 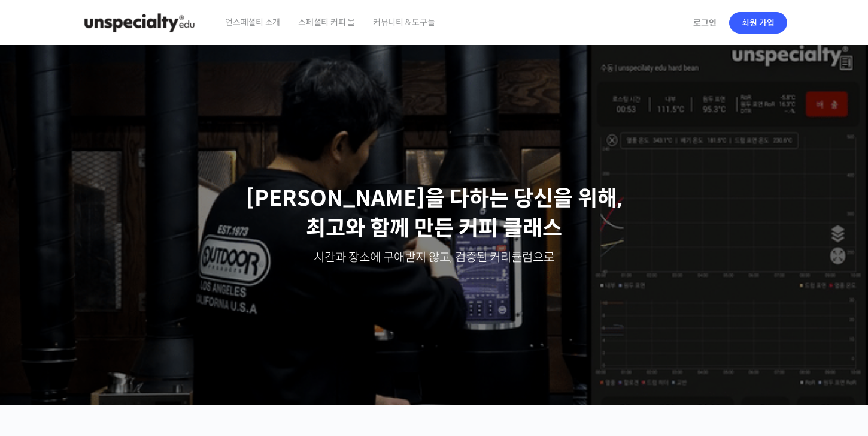 What do you see at coordinates (434, 258) in the screenshot?
I see `p: 시간과 장소에 구애받지 않고, 검증된 커리큘럼으로` at bounding box center [434, 258].